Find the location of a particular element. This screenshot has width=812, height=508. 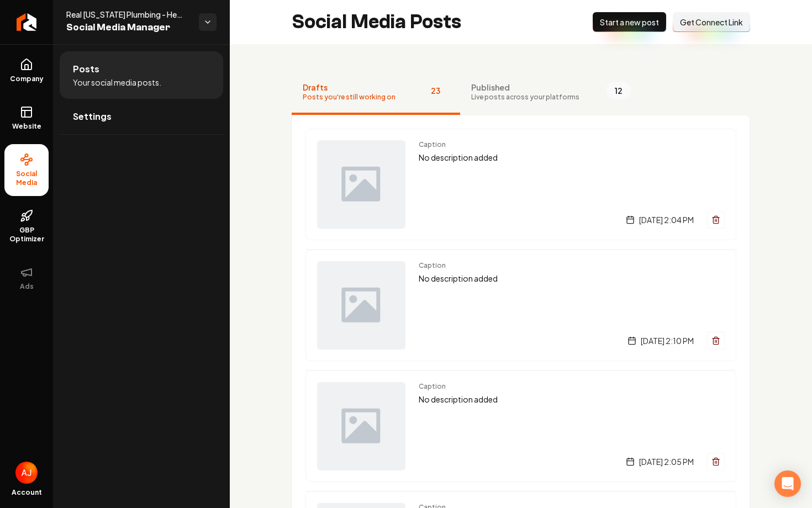

span: Live posts across your platforms is located at coordinates (525, 97).